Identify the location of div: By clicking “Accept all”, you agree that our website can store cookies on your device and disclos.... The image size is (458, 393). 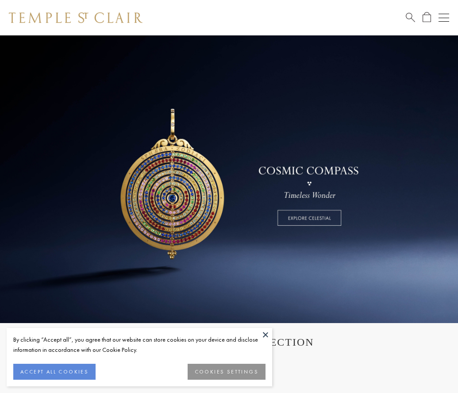
(139, 344).